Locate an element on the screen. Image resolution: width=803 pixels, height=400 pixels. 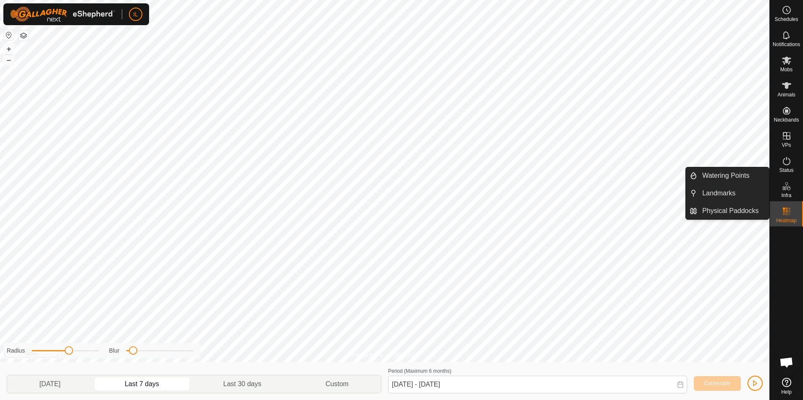
span: Animals is located at coordinates (786, 95).